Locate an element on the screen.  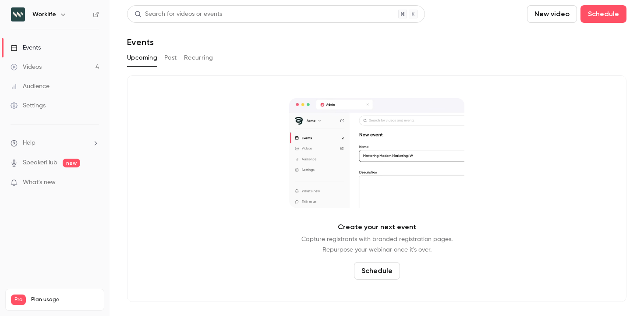
button: Recurring is located at coordinates (198, 58).